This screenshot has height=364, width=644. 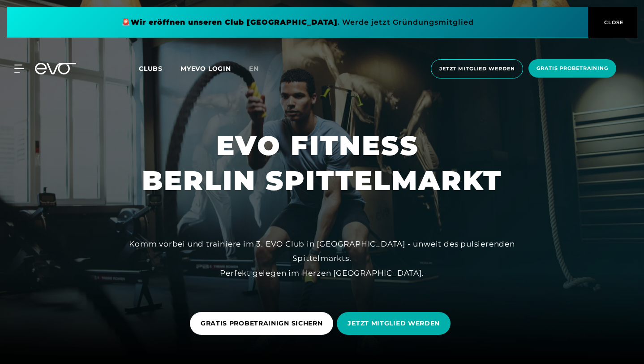 What do you see at coordinates (254, 69) in the screenshot?
I see `span: en` at bounding box center [254, 69].